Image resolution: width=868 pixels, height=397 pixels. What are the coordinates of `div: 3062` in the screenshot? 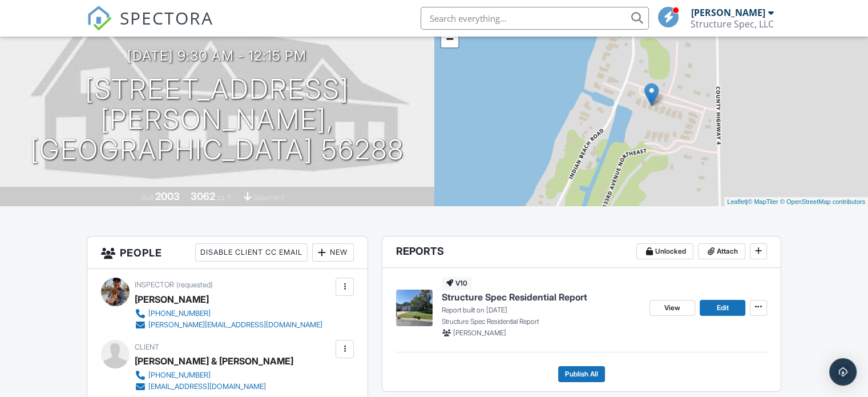 It's located at (203, 196).